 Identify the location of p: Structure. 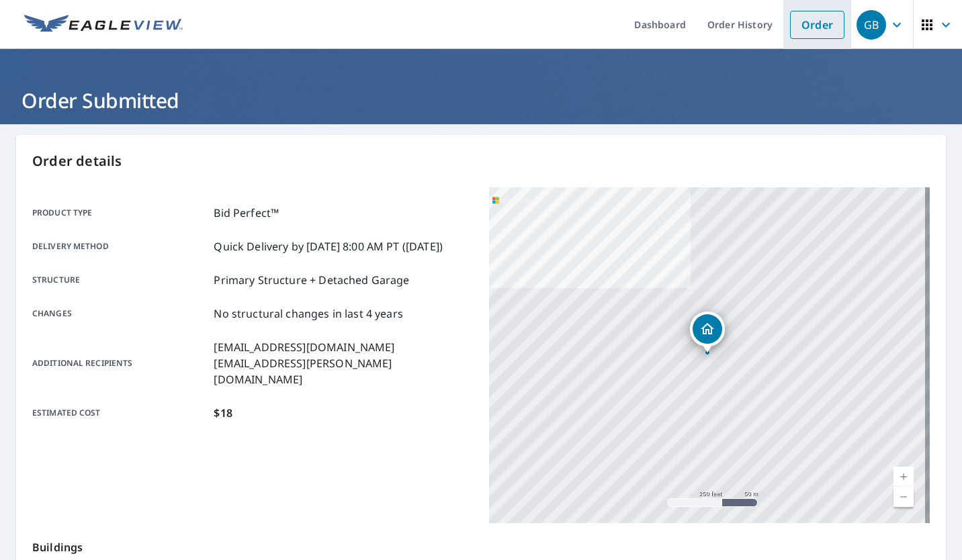
(120, 280).